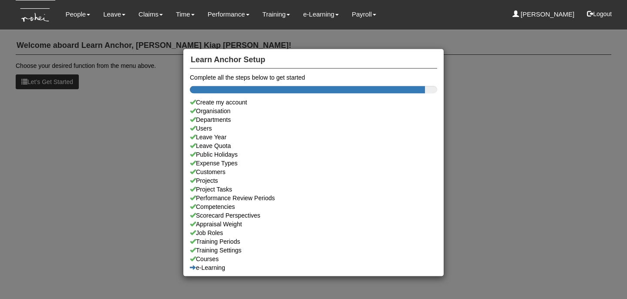  Describe the element at coordinates (313, 102) in the screenshot. I see `div: Create my account` at that location.